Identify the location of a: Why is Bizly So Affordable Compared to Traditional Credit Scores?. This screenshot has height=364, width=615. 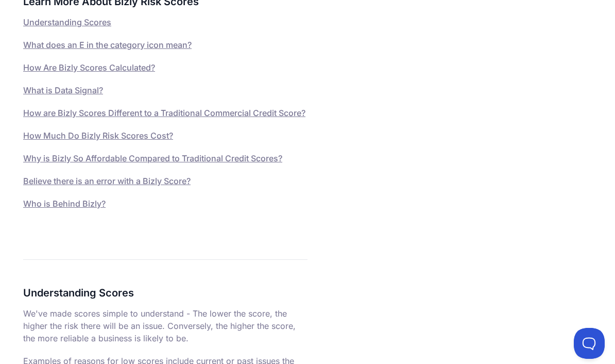
(153, 158).